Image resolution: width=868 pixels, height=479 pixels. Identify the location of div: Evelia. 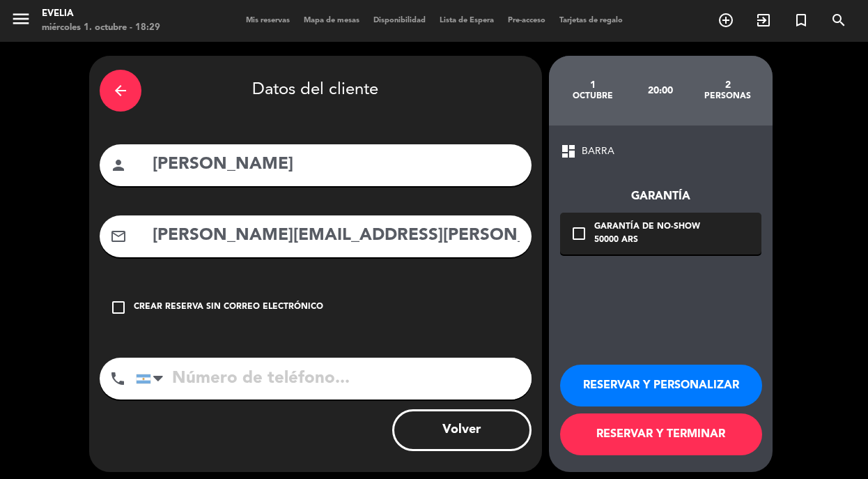
(101, 14).